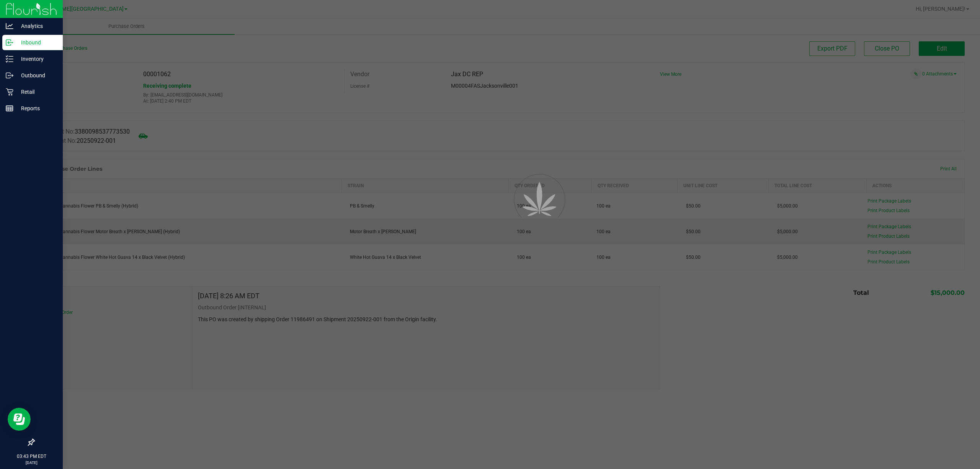 This screenshot has width=980, height=469. What do you see at coordinates (10, 26) in the screenshot?
I see `inline-svg: Analytics` at bounding box center [10, 26].